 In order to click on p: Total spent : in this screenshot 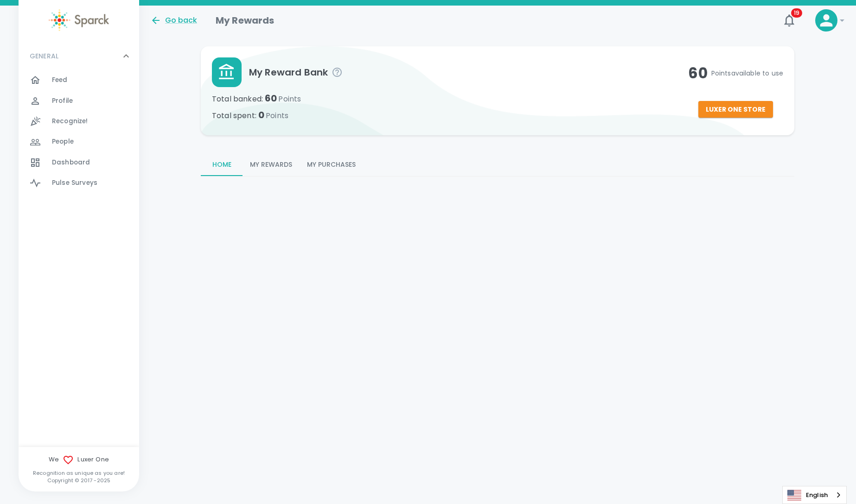, I will do `click(450, 115)`.